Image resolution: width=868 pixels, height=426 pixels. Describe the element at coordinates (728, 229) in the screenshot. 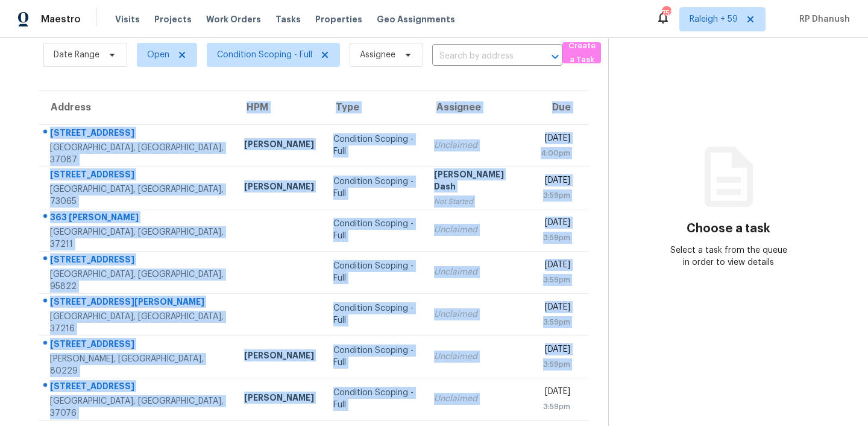

I see `h3: Choose a task` at that location.